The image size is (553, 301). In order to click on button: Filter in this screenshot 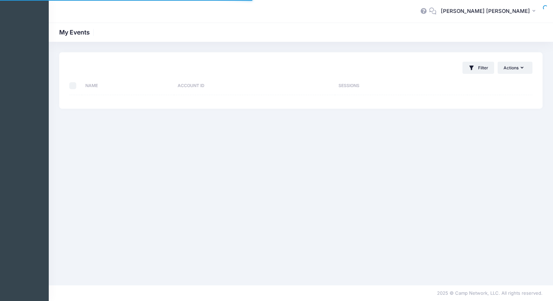, I will do `click(479, 68)`.